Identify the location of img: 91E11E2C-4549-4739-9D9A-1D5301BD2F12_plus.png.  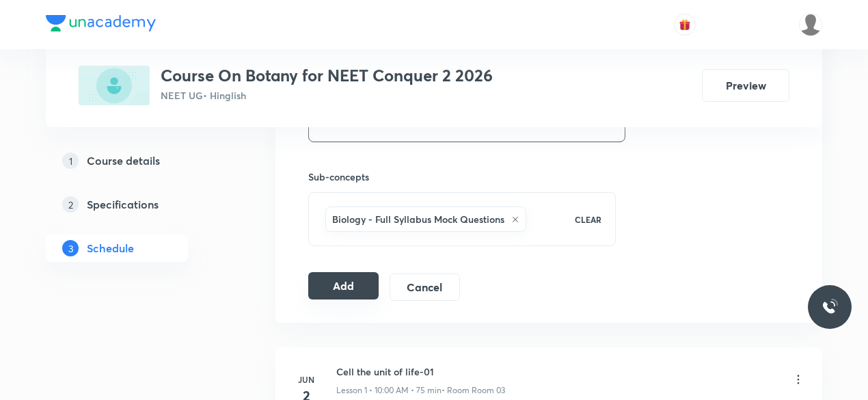
(114, 86).